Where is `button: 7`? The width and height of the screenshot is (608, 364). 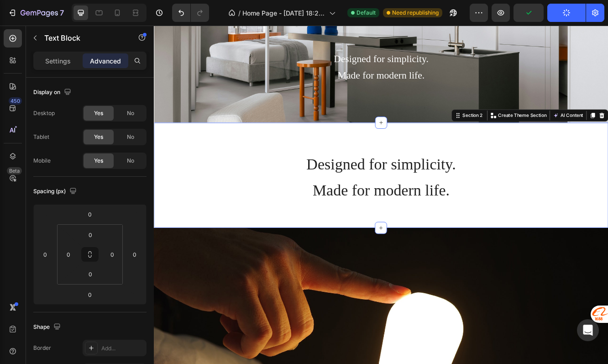
button: 7 is located at coordinates (35, 13).